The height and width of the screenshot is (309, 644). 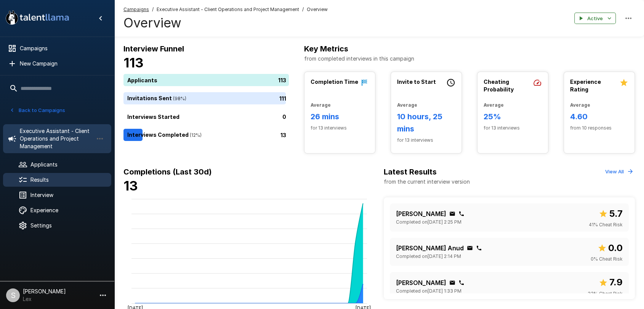 I want to click on span: Executive Assistant - Client Operations and Project Management, so click(x=228, y=10).